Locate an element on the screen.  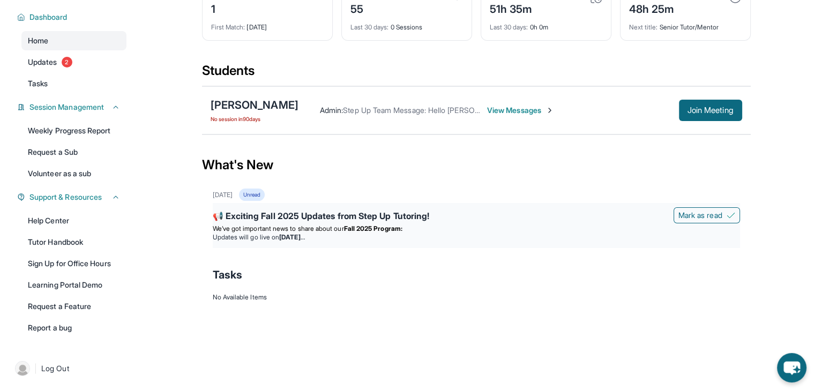
a: Updates2 is located at coordinates (74, 62).